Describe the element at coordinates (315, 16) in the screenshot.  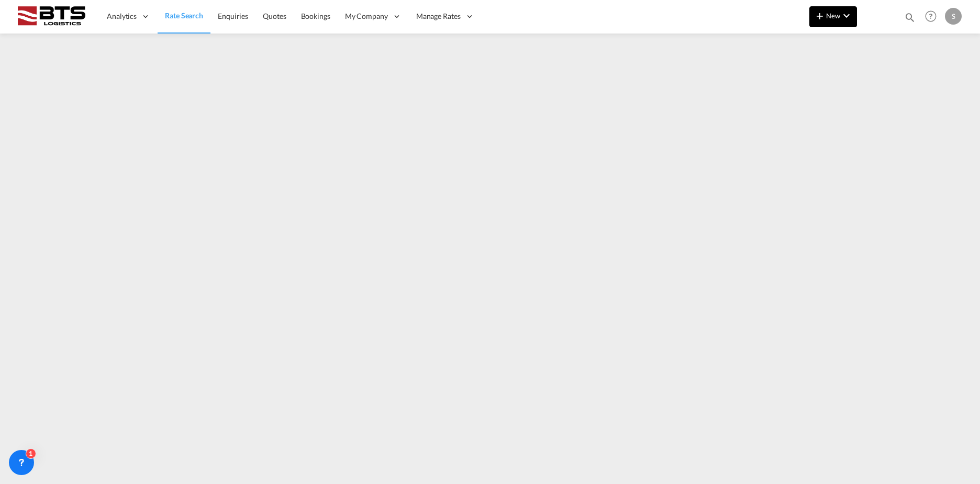
I see `span: Bookings` at that location.